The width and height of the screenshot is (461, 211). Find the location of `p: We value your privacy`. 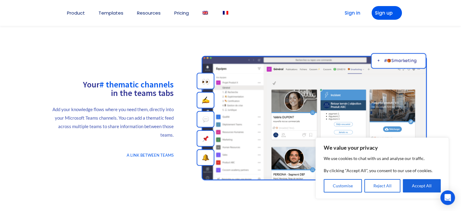

p: We value your privacy is located at coordinates (382, 147).